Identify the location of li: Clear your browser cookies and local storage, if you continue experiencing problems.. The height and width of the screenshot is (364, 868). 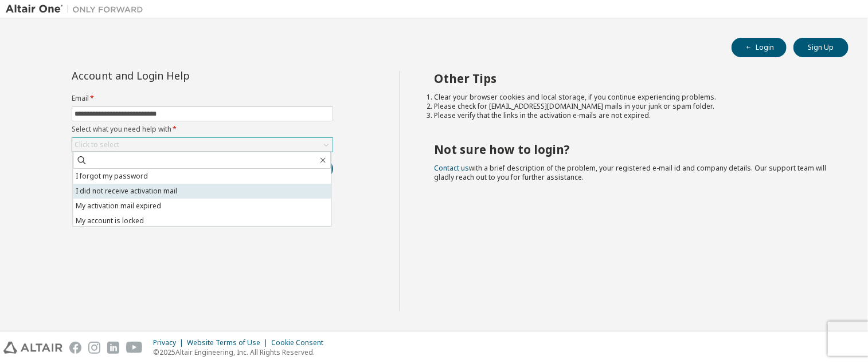
(631, 97).